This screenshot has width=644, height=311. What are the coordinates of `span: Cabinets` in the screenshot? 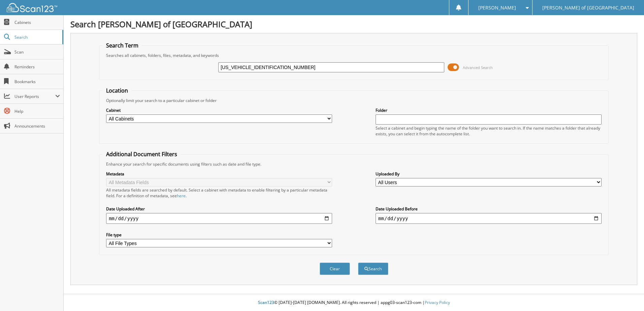 It's located at (37, 23).